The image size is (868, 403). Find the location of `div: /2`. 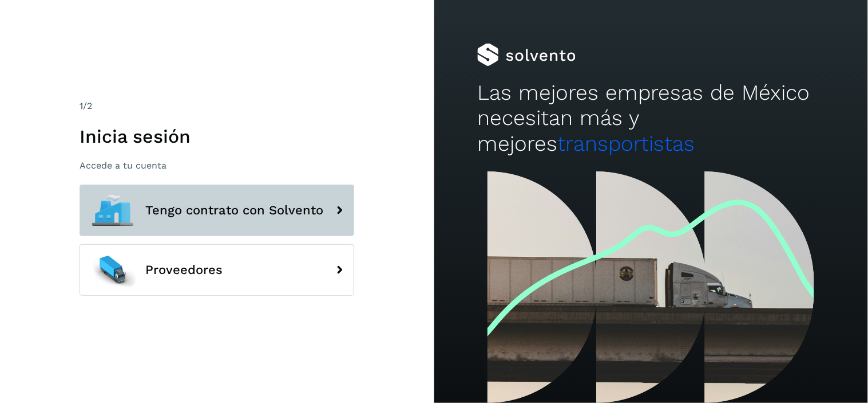

div: /2 is located at coordinates (217, 106).